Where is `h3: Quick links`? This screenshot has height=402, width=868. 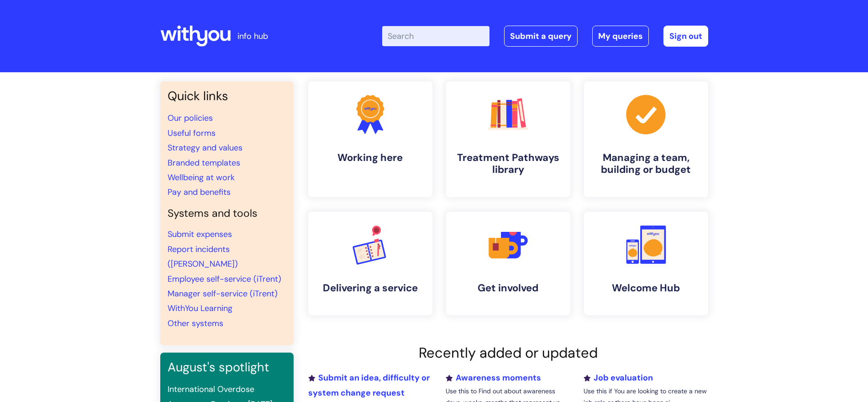
h3: Quick links is located at coordinates (227, 96).